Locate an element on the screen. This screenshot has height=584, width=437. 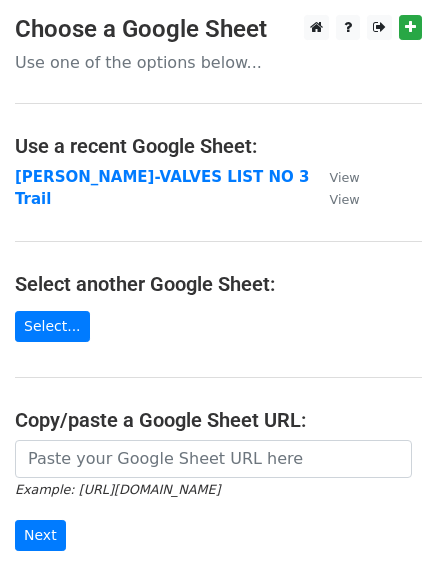
a: Select... is located at coordinates (52, 326).